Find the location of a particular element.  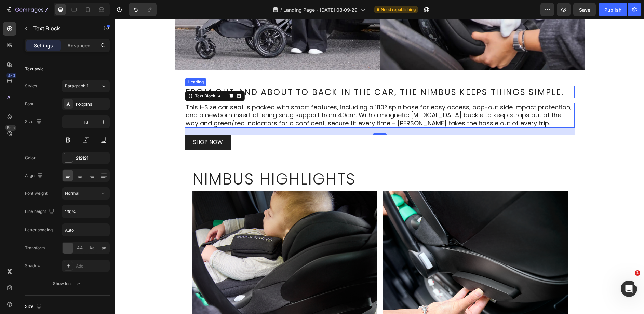

button: <p>SHOP NOW</p> is located at coordinates (93, 123).